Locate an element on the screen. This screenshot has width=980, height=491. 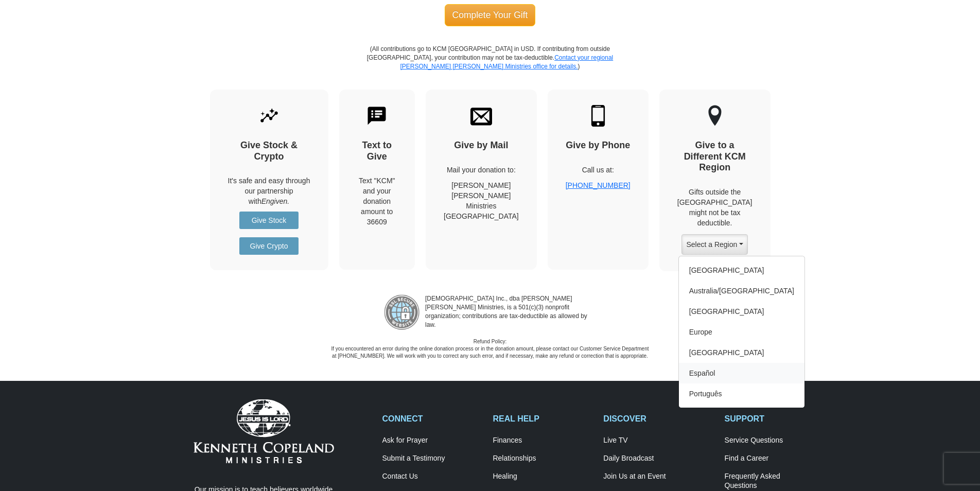
h4: Give Stock & Crypto is located at coordinates (269, 151).